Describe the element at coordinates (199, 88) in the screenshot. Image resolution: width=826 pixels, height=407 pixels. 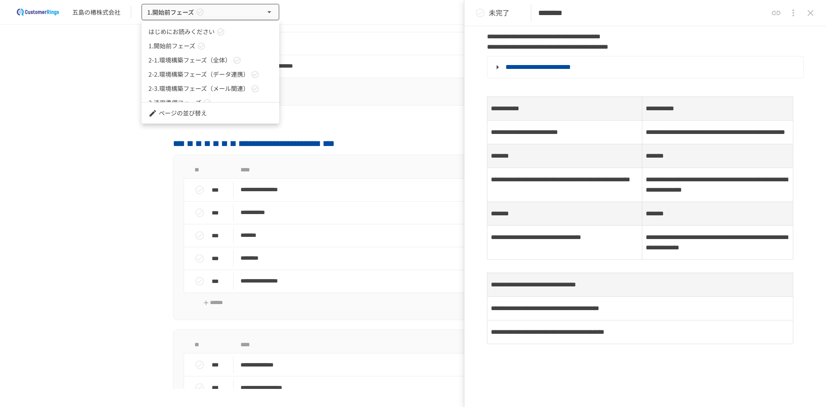
I see `span: 2-3.環境構築フェーズ（メール関連）` at that location.